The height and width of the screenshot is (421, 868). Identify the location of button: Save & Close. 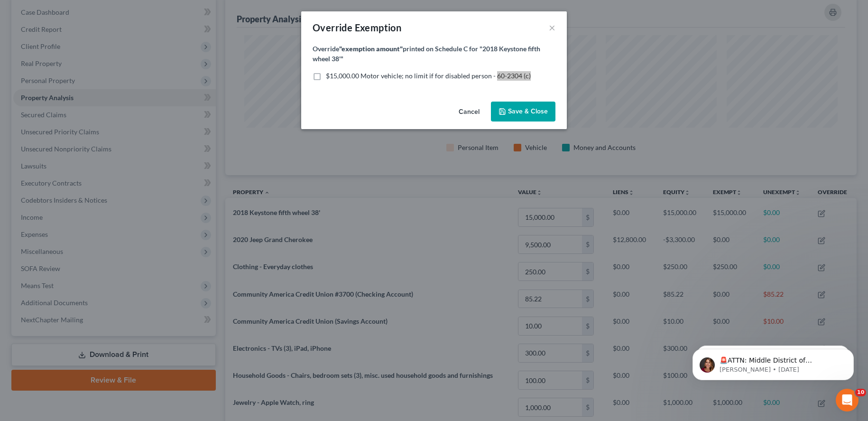
(523, 111).